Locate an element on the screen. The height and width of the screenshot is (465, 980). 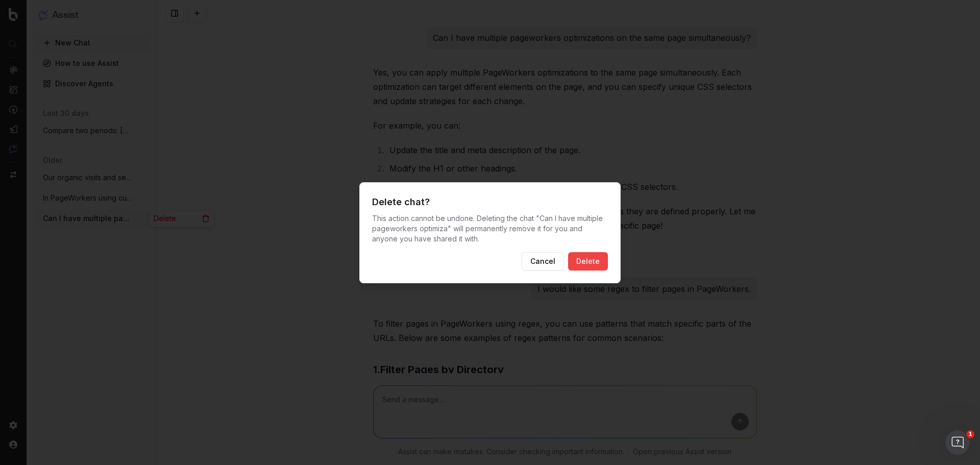
p: This action cannot be undone. Deleting the chat " Can I have multiple pageworkers optimiza " will... is located at coordinates (490, 228).